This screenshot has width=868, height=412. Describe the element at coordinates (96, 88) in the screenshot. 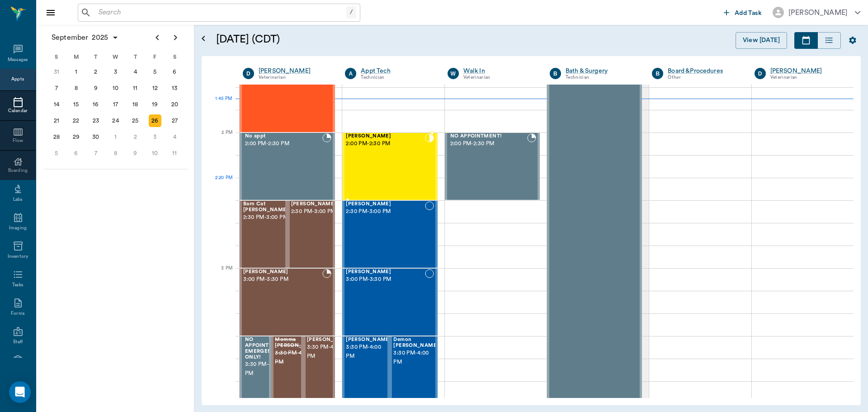

I see `div: Tuesday, September 9, 2025` at that location.